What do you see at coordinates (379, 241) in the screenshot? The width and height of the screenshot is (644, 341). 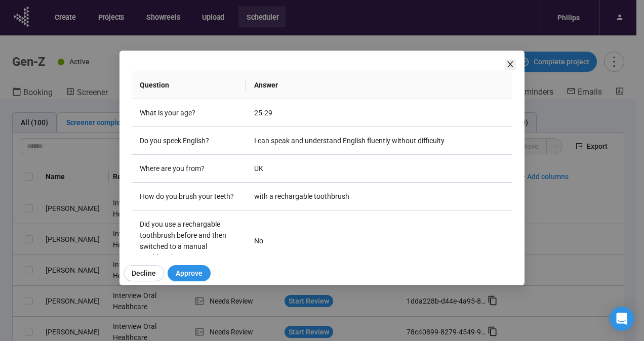 I see `td: No` at bounding box center [379, 241].